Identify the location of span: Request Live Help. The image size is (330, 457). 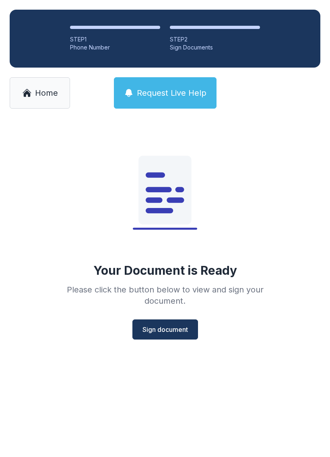
(171, 93).